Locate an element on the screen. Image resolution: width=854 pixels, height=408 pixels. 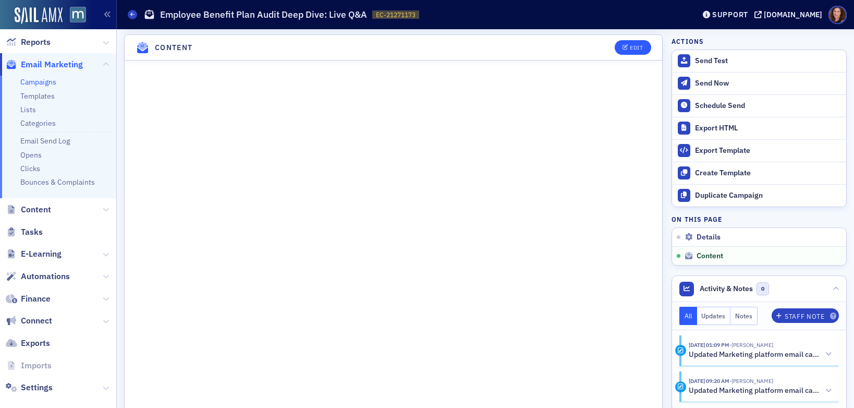
a: Bounces & Complaints is located at coordinates (57, 182).